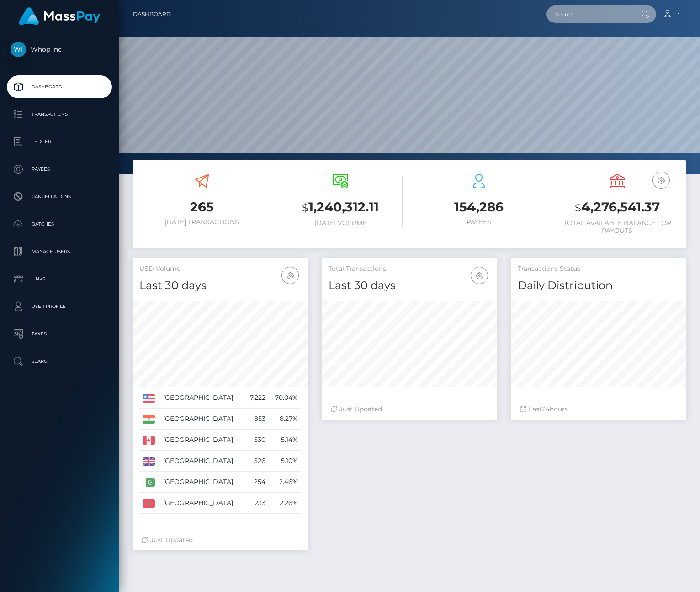  I want to click on h5: USD Volume, so click(220, 269).